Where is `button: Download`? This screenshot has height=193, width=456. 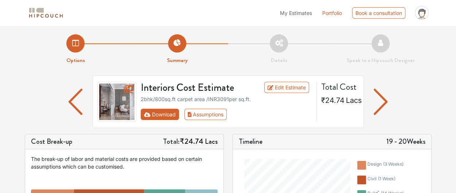
button: Download is located at coordinates (160, 114).